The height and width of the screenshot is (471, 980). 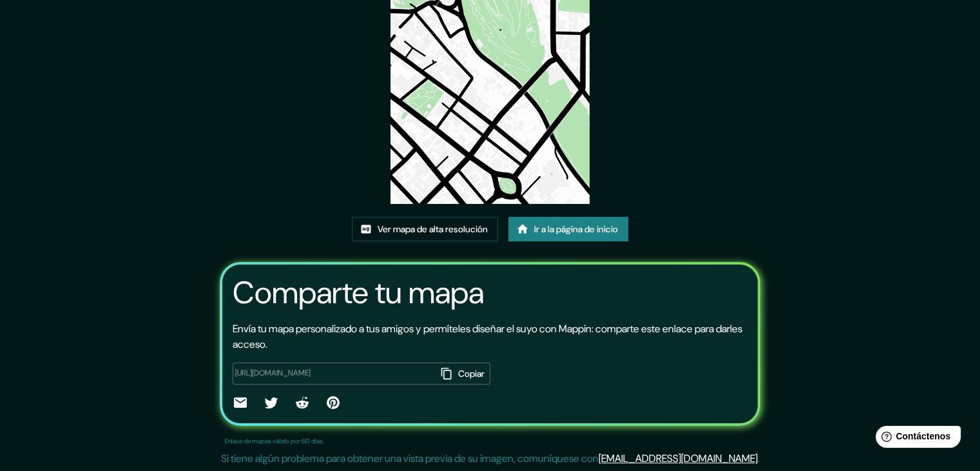 I want to click on font: Si tiene algún problema para obtener una vista previa de su imagen, comuníquese con, so click(x=410, y=458).